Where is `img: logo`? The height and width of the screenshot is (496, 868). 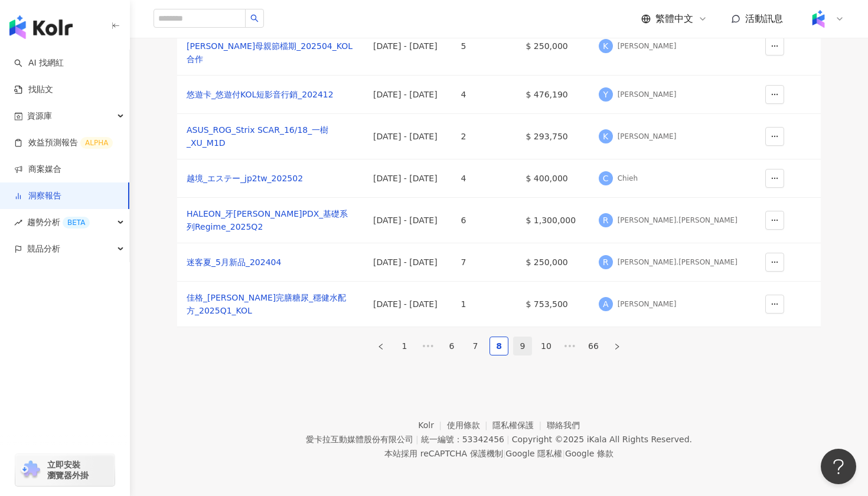 img: logo is located at coordinates (41, 27).